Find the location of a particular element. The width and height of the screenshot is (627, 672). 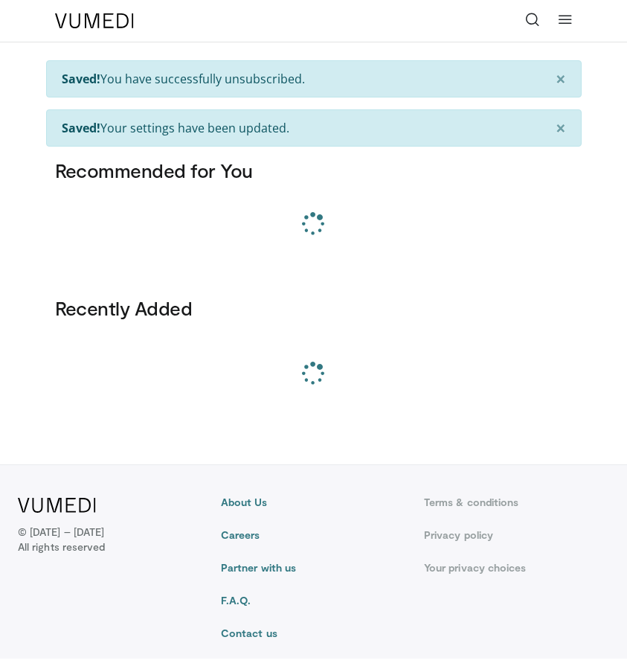

a: Careers is located at coordinates (313, 535).